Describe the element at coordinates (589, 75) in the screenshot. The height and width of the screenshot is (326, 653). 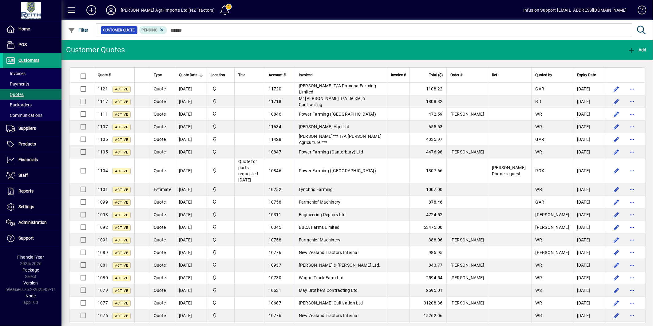
I see `div: Expiry Date` at that location.